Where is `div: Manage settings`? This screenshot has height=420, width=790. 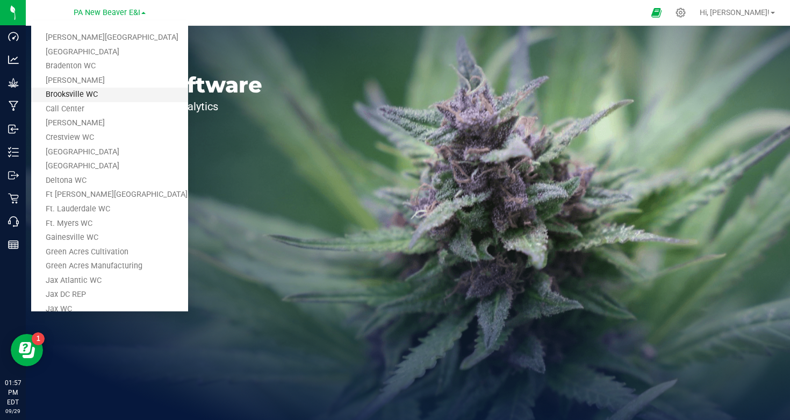
div: Manage settings is located at coordinates (680, 12).